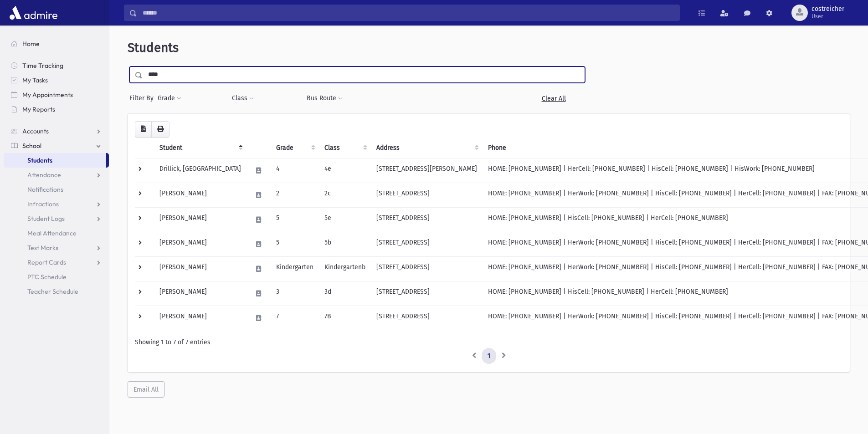  What do you see at coordinates (554, 98) in the screenshot?
I see `a: Clear All` at bounding box center [554, 98].